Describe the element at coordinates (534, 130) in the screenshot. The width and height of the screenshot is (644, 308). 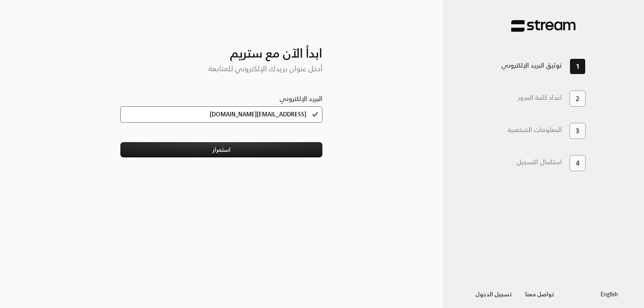
I see `h3: المعلومات الشخصية` at that location.